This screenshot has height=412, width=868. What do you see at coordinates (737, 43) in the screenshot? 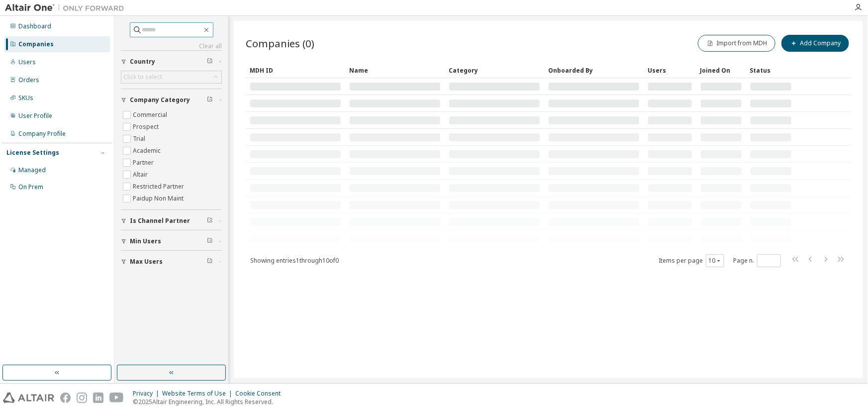
I see `button: Import from MDH` at bounding box center [737, 43].